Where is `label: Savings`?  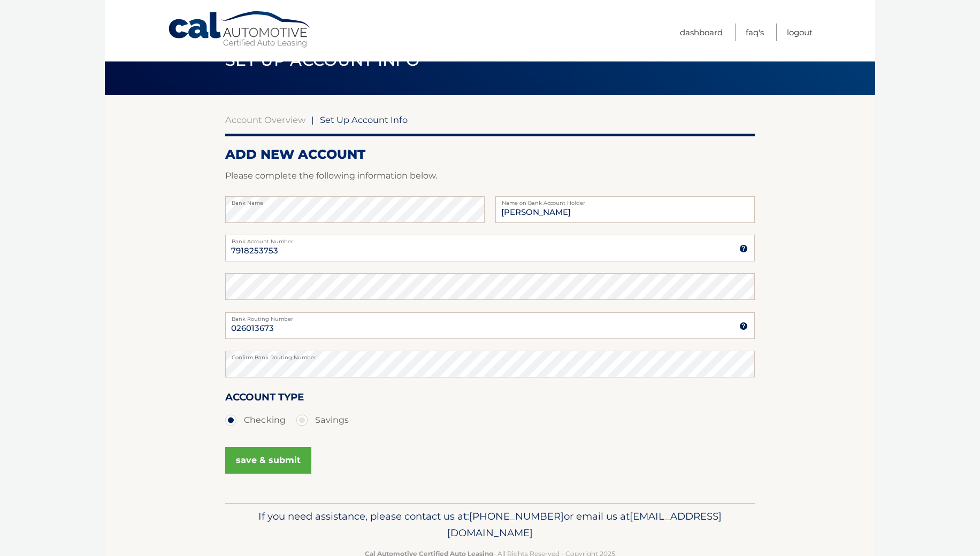
label: Savings is located at coordinates (322, 420).